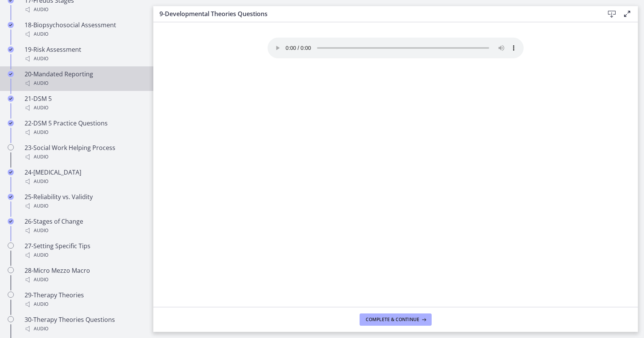 The height and width of the screenshot is (338, 644). I want to click on h3: 9-Developmental Theories Questions, so click(376, 14).